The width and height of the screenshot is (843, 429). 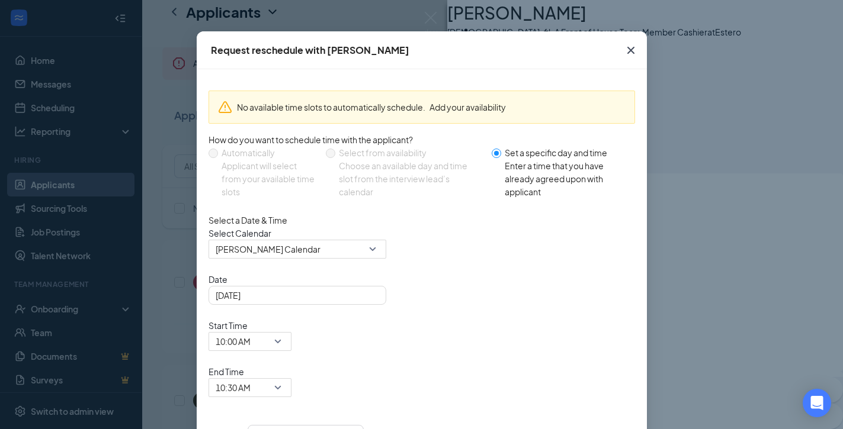 What do you see at coordinates (269, 153) in the screenshot?
I see `div: Automatically` at bounding box center [269, 153].